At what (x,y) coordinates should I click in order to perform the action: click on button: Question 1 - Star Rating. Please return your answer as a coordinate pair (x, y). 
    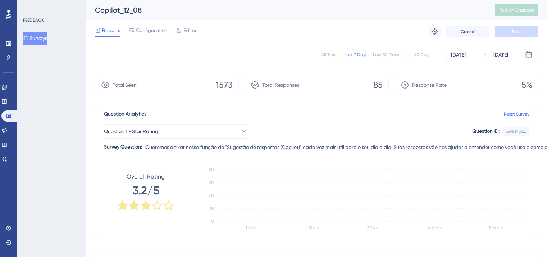
    Looking at the image, I should click on (176, 131).